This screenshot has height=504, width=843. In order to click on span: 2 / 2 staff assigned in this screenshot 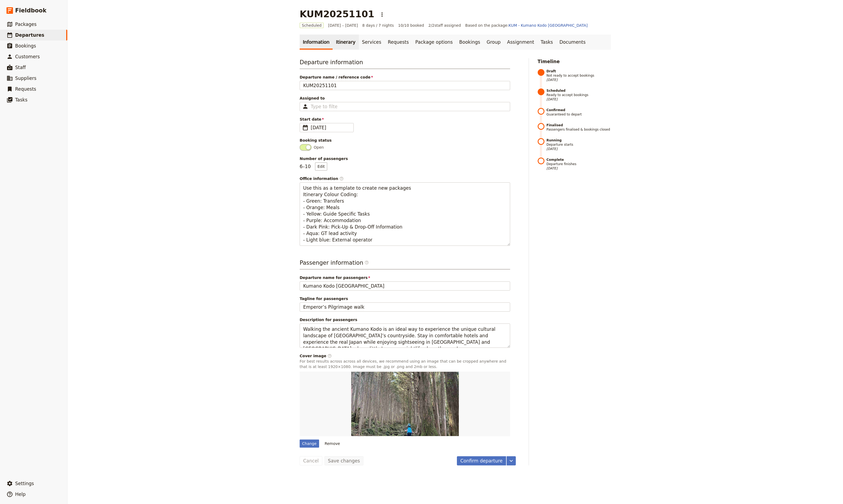, I will do `click(444, 25)`.